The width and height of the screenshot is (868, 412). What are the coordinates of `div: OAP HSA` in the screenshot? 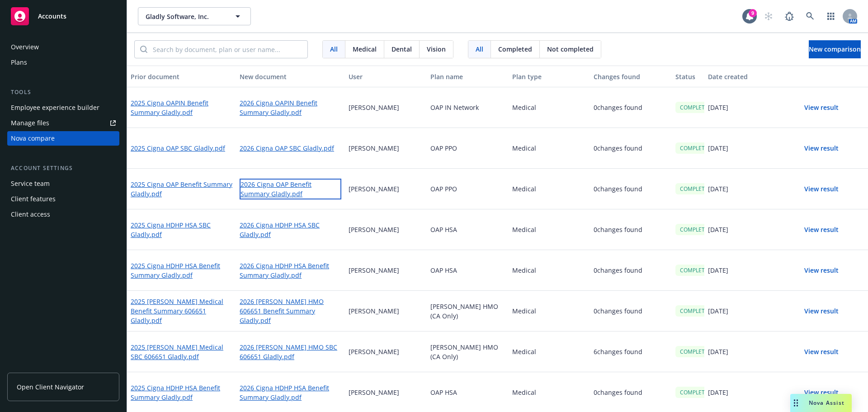 It's located at (468, 230).